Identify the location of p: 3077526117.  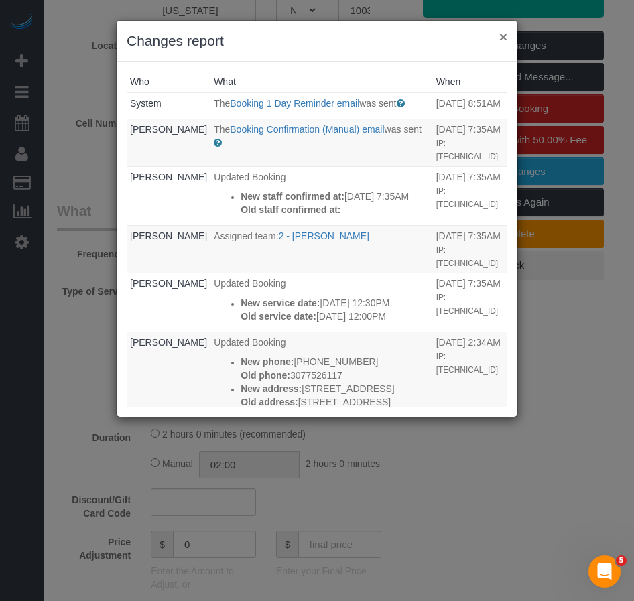
(334, 375).